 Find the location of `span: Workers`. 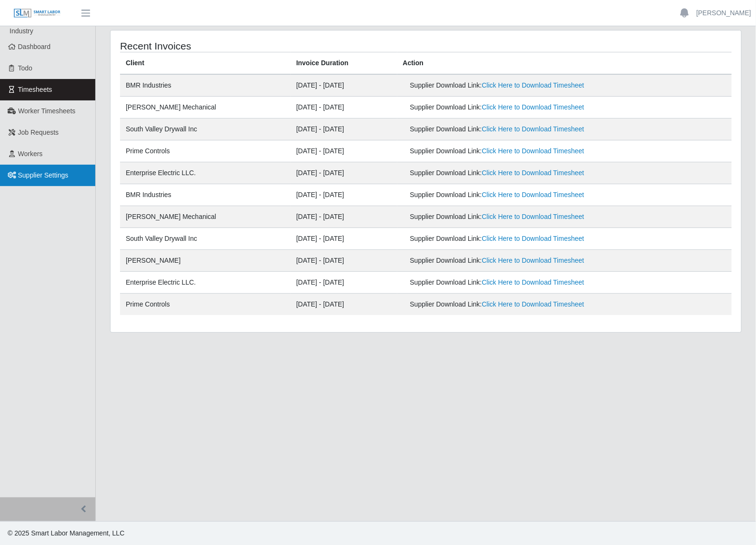

span: Workers is located at coordinates (31, 154).